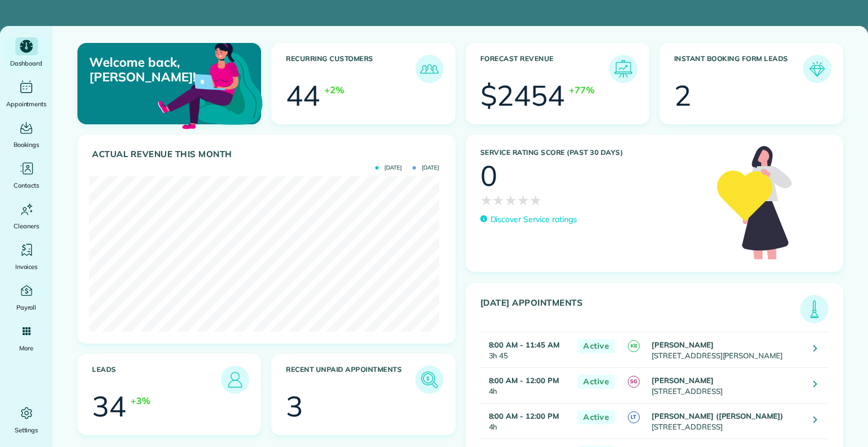  What do you see at coordinates (235, 379) in the screenshot?
I see `img: icon_leads-1bed01f49abd5b7fead27621c3d59655bb73ed531f8eeb49469d10e621d6b896.png` at bounding box center [235, 379].